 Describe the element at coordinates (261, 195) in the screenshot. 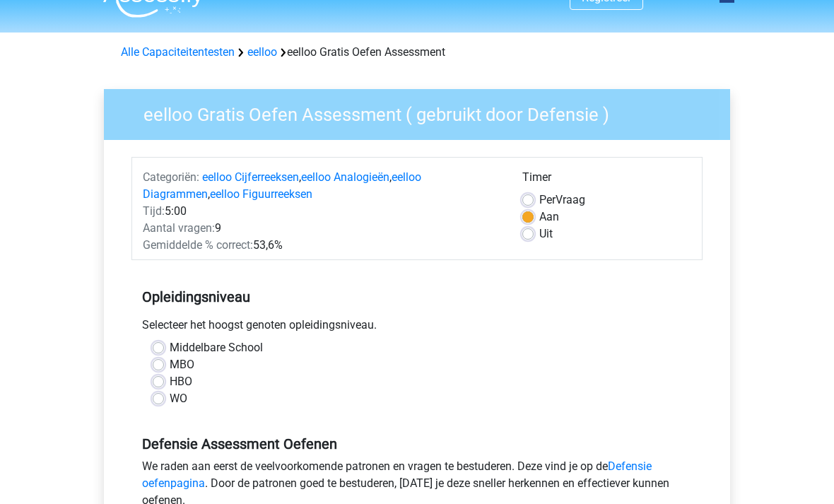

I see `a: eelloo Figuurreeksen` at that location.